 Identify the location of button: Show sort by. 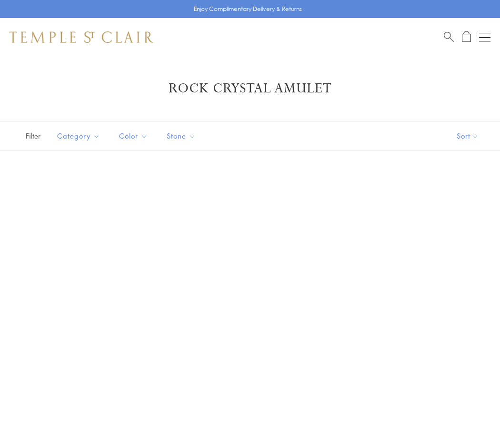
(468, 136).